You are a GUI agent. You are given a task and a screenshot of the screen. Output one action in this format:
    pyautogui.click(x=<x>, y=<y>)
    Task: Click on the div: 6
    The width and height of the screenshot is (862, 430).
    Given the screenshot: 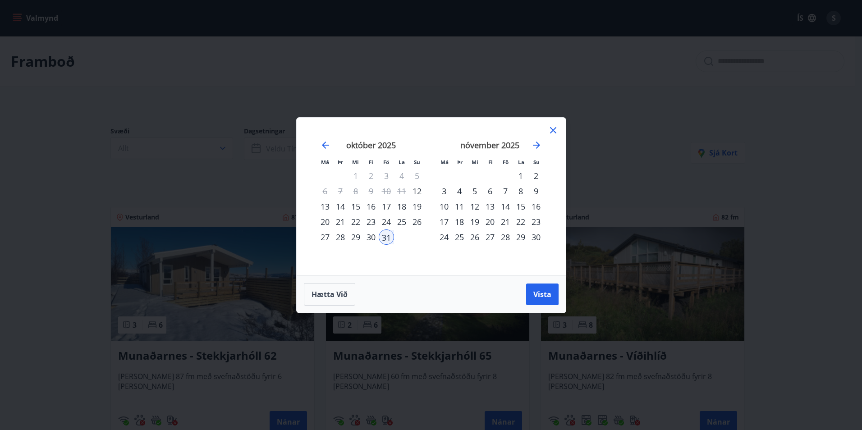 What is the action you would take?
    pyautogui.click(x=490, y=191)
    